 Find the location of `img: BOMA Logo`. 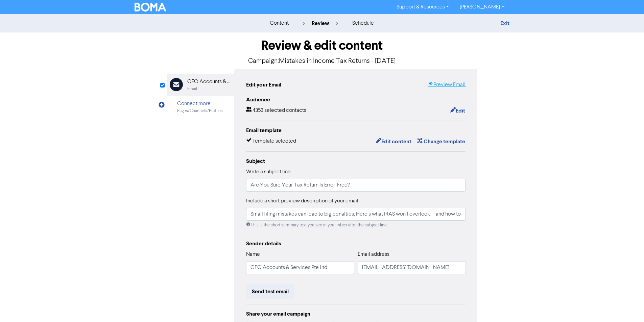

img: BOMA Logo is located at coordinates (151, 7).